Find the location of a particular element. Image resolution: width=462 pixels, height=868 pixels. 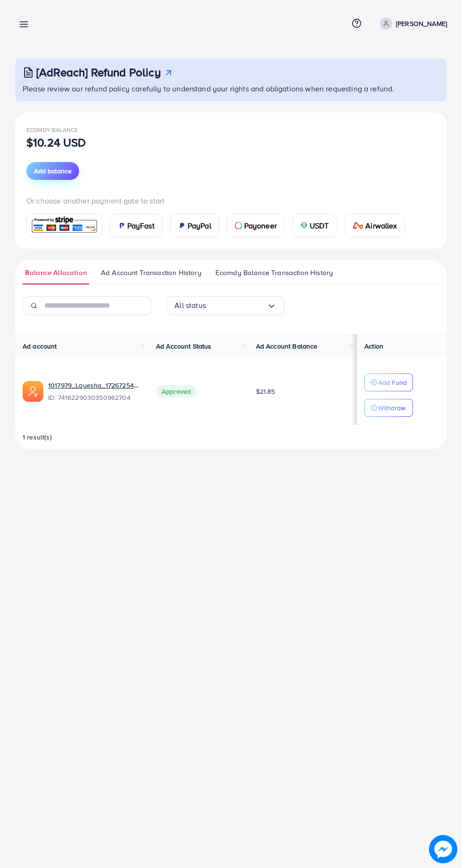

span: Ad Account Status is located at coordinates (184, 346).